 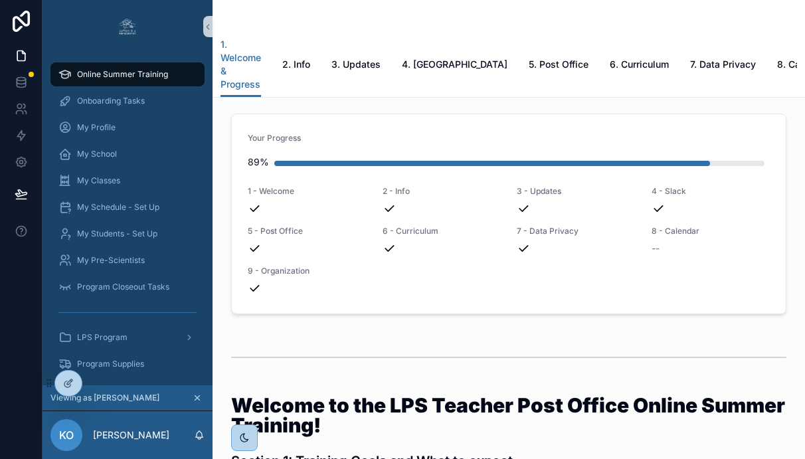 What do you see at coordinates (128, 338) in the screenshot?
I see `a: LPS Program` at bounding box center [128, 338].